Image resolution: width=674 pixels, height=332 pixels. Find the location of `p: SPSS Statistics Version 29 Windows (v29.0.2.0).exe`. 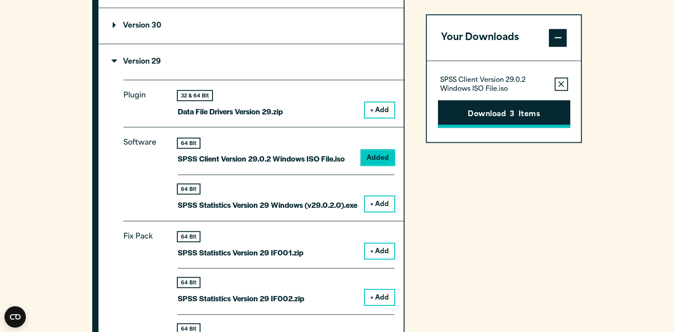

p: SPSS Statistics Version 29 Windows (v29.0.2.0).exe is located at coordinates (267, 205).